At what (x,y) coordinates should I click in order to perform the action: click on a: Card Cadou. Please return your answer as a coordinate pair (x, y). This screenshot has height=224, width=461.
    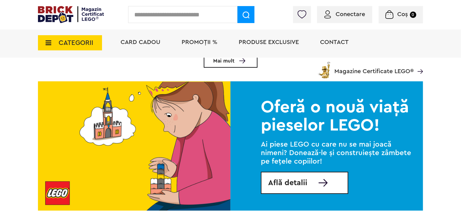
    Looking at the image, I should click on (140, 42).